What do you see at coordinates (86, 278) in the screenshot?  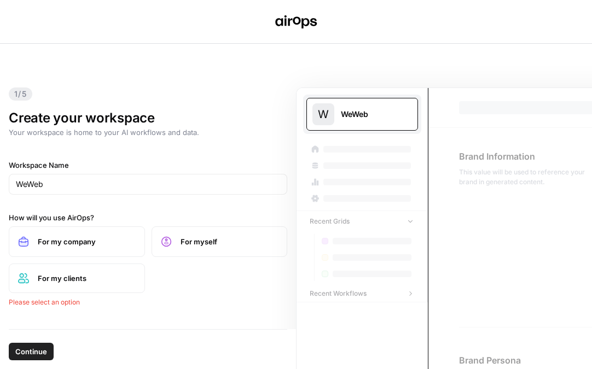 I see `span: For my clients` at bounding box center [86, 278].